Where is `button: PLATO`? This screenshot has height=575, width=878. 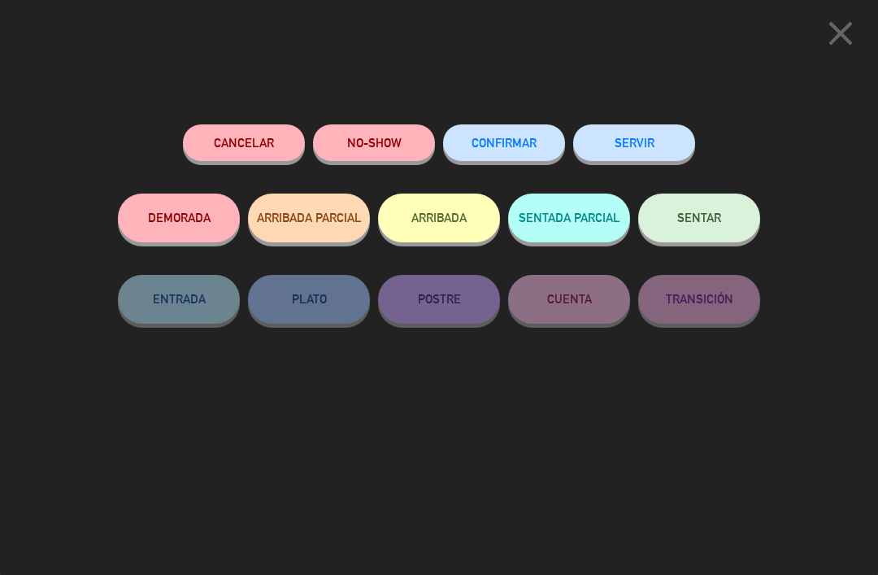 button: PLATO is located at coordinates (309, 299).